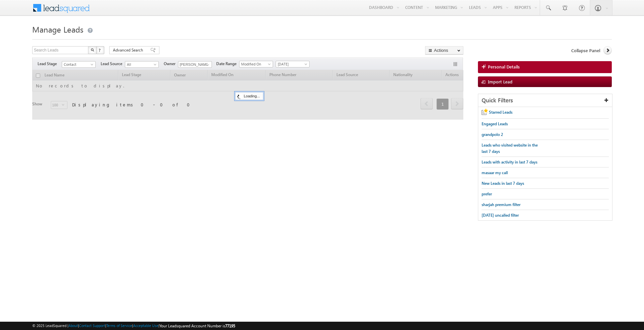  What do you see at coordinates (545, 67) in the screenshot?
I see `a: Personal Details` at bounding box center [545, 67].